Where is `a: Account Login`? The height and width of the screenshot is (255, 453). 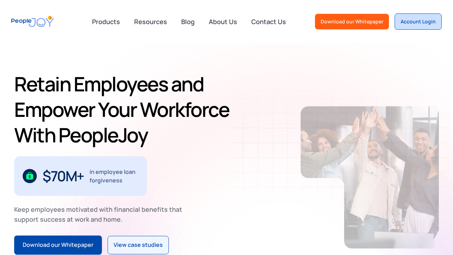
a: Account Login is located at coordinates (418, 22).